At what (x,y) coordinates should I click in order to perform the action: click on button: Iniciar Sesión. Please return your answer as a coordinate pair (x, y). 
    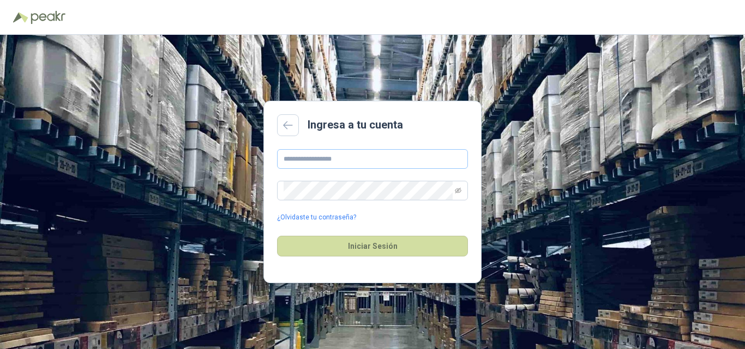
    Looking at the image, I should click on (372, 246).